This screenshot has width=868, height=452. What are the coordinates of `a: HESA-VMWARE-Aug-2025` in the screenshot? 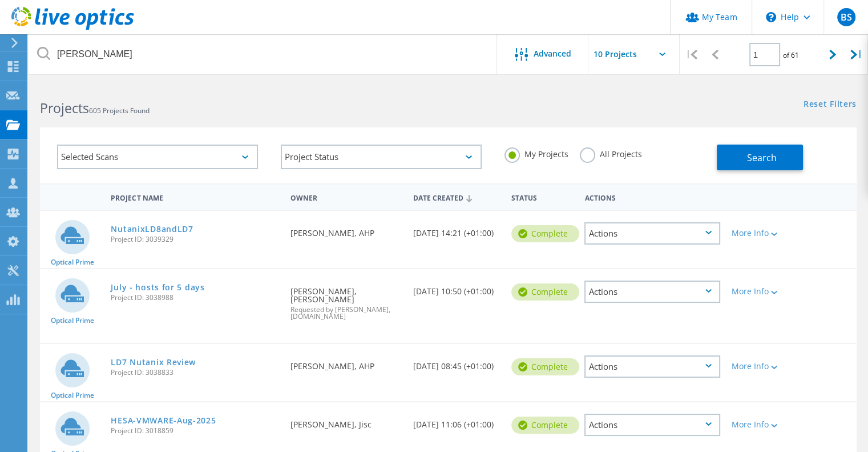 It's located at (163, 421).